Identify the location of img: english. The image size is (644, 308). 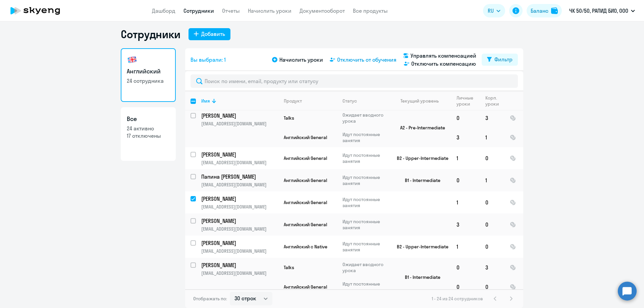
(132, 60).